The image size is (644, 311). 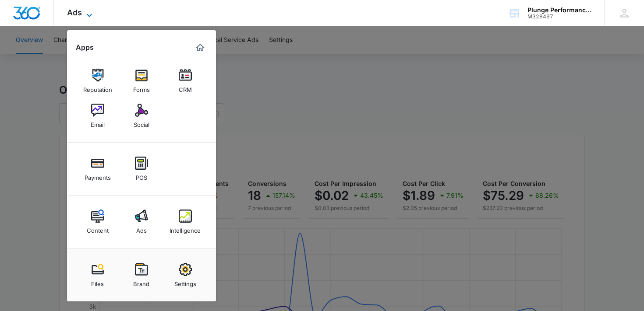 I want to click on div: Payments, so click(x=98, y=176).